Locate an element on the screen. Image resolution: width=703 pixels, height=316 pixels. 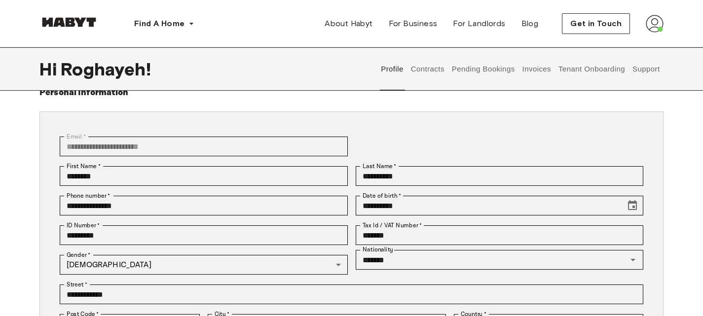
label: ID Number is located at coordinates (83, 225).